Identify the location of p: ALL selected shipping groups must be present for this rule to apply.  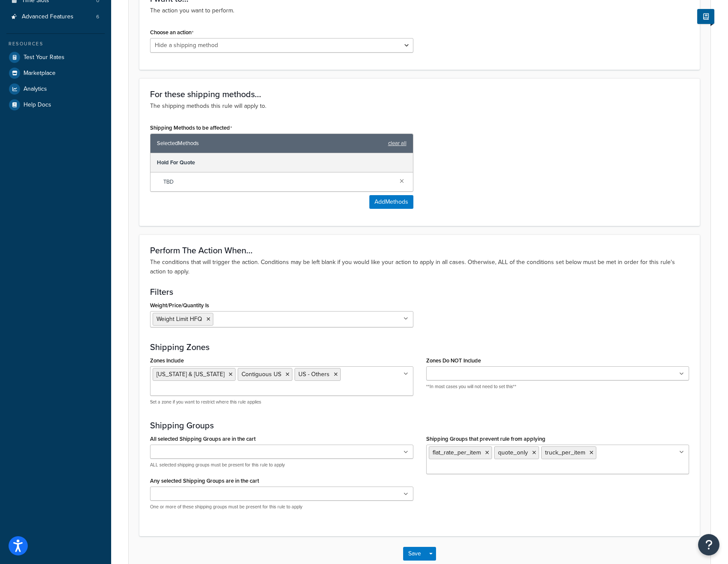
(282, 464).